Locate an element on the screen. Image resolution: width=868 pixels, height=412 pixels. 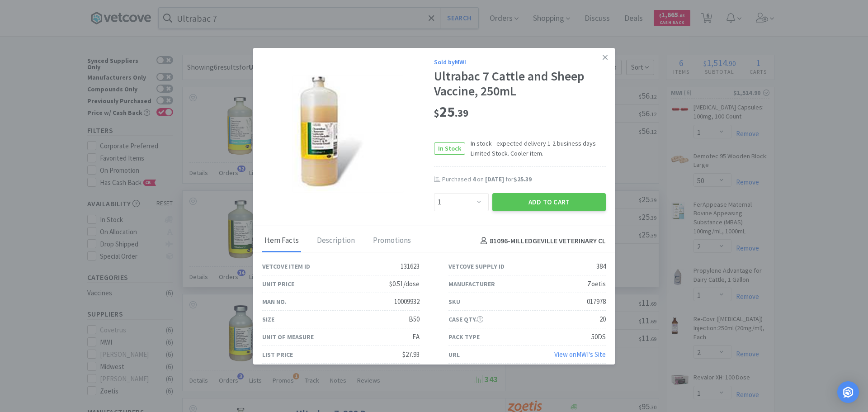
img: 1e5d8123a4ea4348a014df1ad1451acf_384.png is located at coordinates (348, 134).